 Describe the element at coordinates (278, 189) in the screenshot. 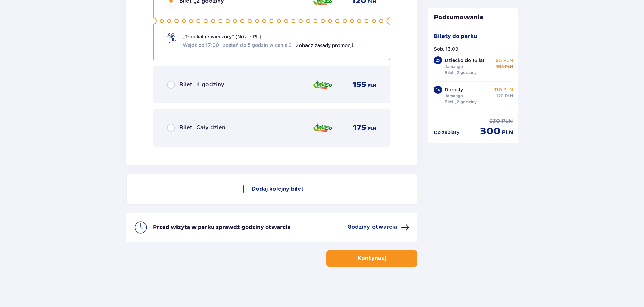

I see `p: Dodaj kolejny bilet` at that location.